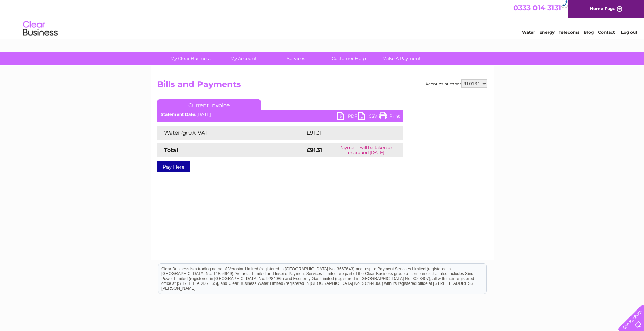 This screenshot has width=644, height=331. I want to click on img: logo.png, so click(40, 28).